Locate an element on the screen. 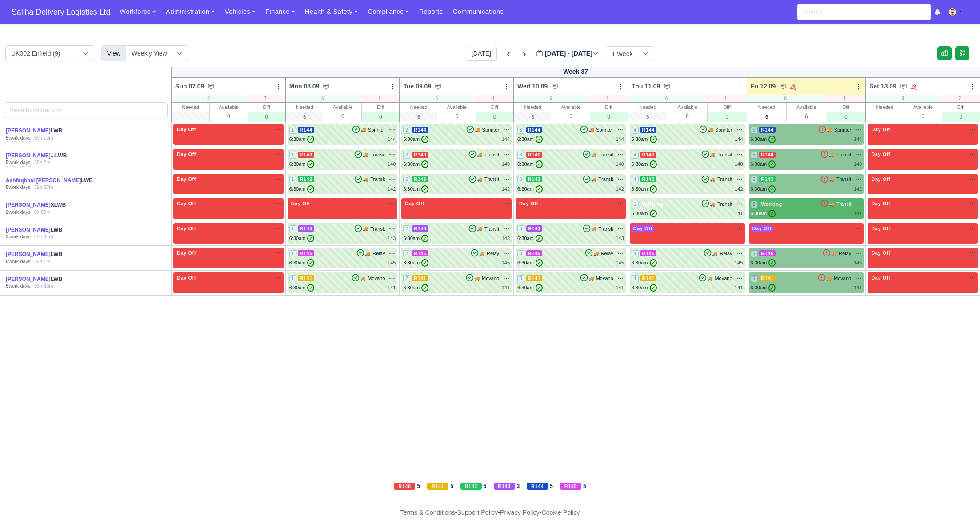  div: 143 is located at coordinates (620, 238).